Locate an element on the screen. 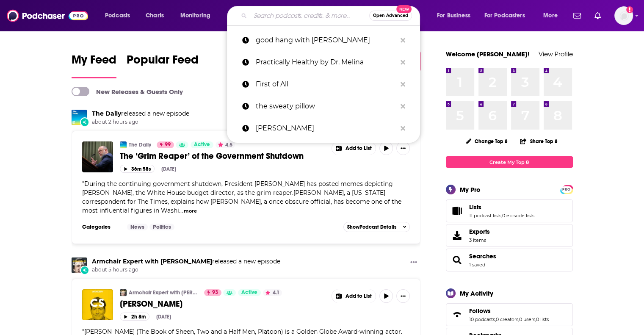  span: Logged in as rarjune is located at coordinates (624, 16).